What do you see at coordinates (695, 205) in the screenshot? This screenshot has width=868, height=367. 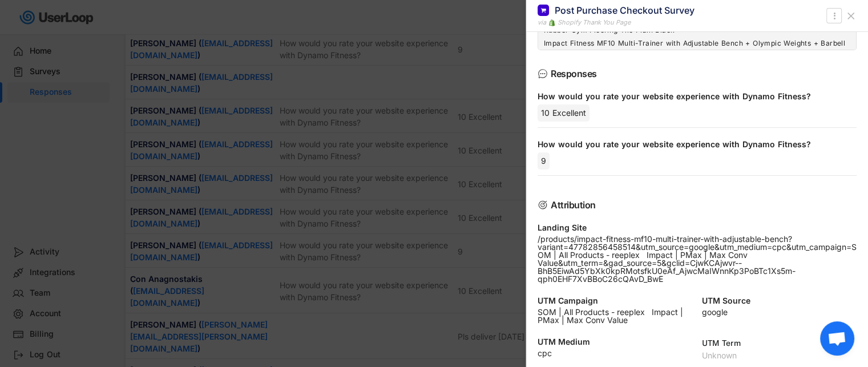 I see `div: Attribution` at bounding box center [695, 205].